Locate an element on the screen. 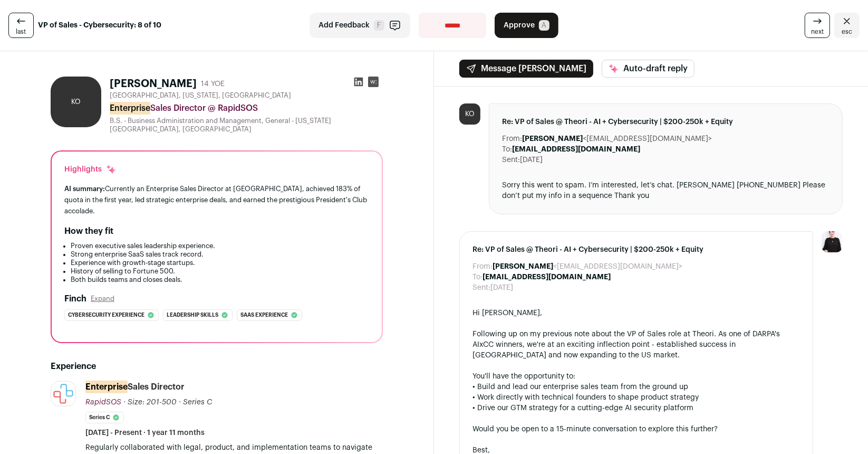 The height and width of the screenshot is (454, 868). a: last is located at coordinates (21, 25).